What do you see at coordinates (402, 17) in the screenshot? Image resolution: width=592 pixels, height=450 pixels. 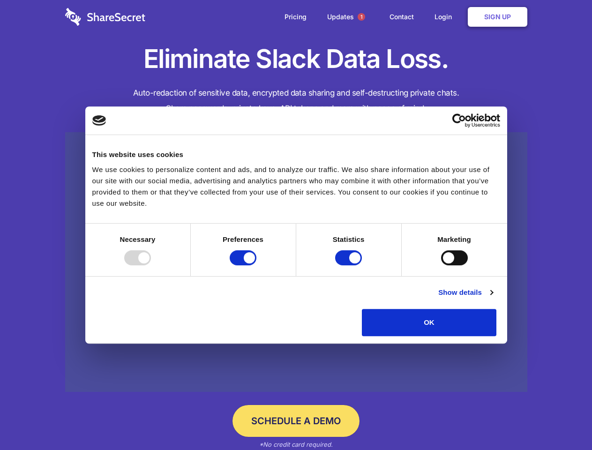 I see `a: Contact` at bounding box center [402, 17].